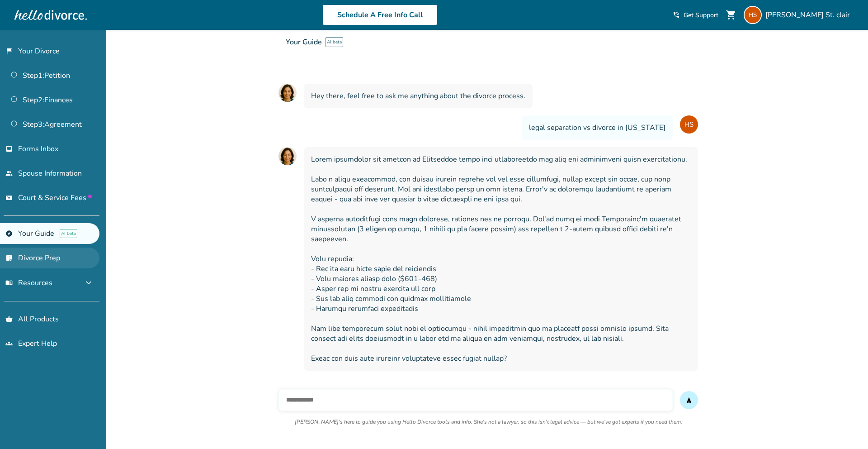  I want to click on span: flag_2, so click(9, 51).